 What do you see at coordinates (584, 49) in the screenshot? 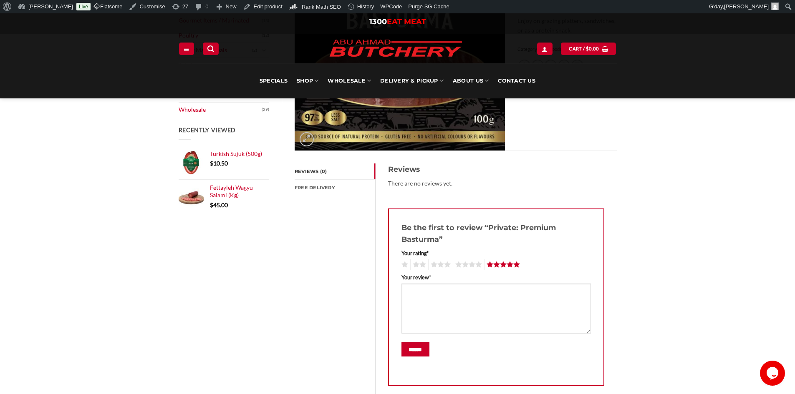
I see `span: Cart /` at bounding box center [584, 49].